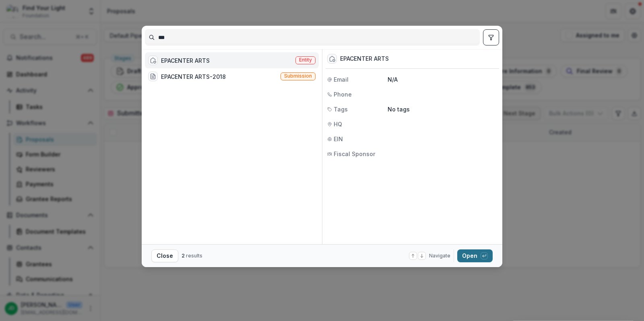 The image size is (644, 321). I want to click on span: Phone, so click(343, 94).